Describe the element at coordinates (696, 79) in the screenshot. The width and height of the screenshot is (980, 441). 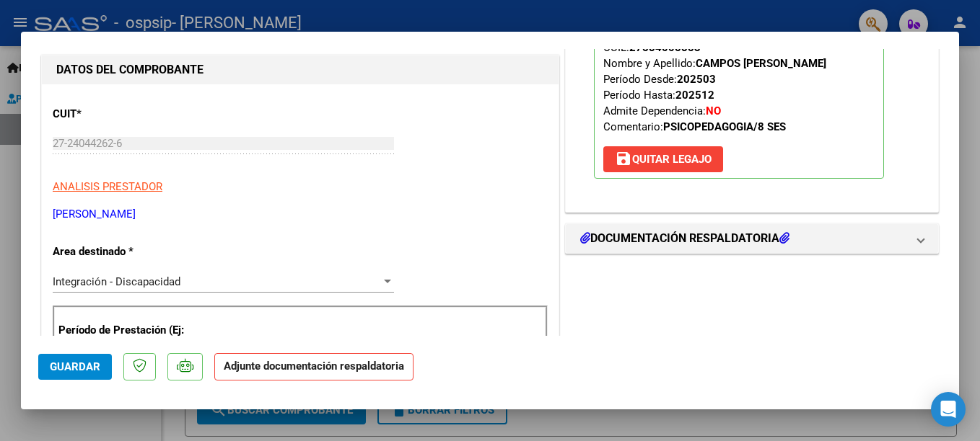
I see `strong: 202503` at that location.